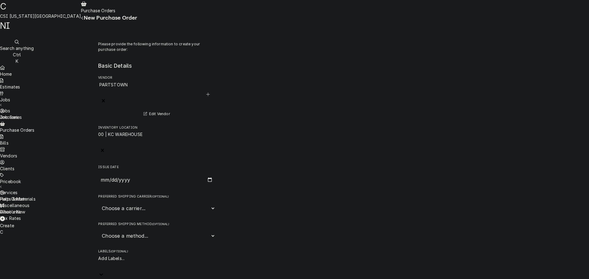  I want to click on label: Labels, so click(157, 252).